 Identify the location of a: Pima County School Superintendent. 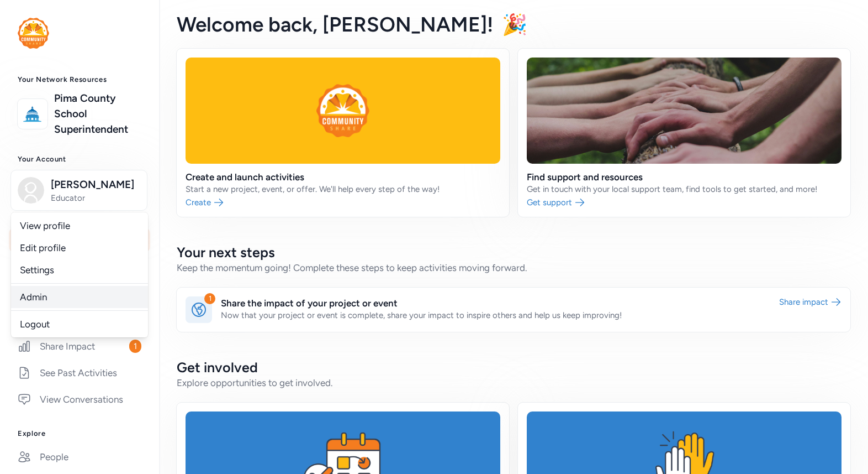
(98, 114).